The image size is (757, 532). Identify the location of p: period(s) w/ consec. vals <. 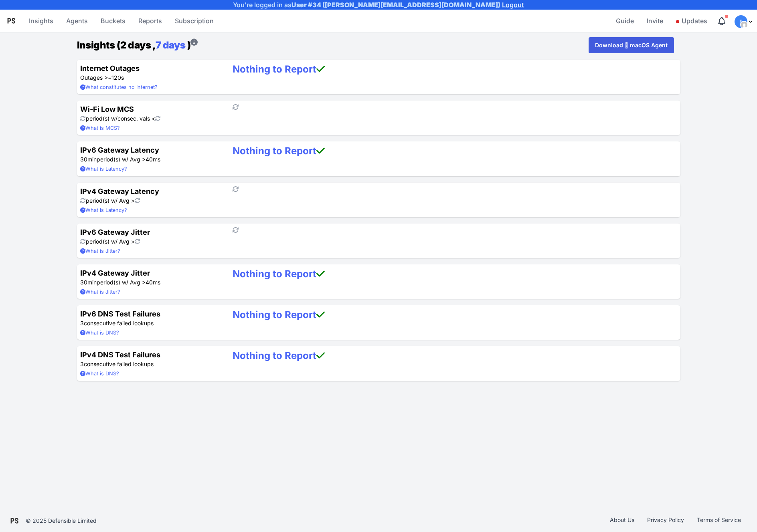
(150, 119).